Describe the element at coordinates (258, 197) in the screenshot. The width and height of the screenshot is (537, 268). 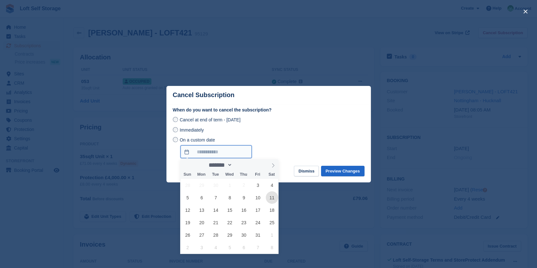
I see `span: October 10, 2025` at that location.